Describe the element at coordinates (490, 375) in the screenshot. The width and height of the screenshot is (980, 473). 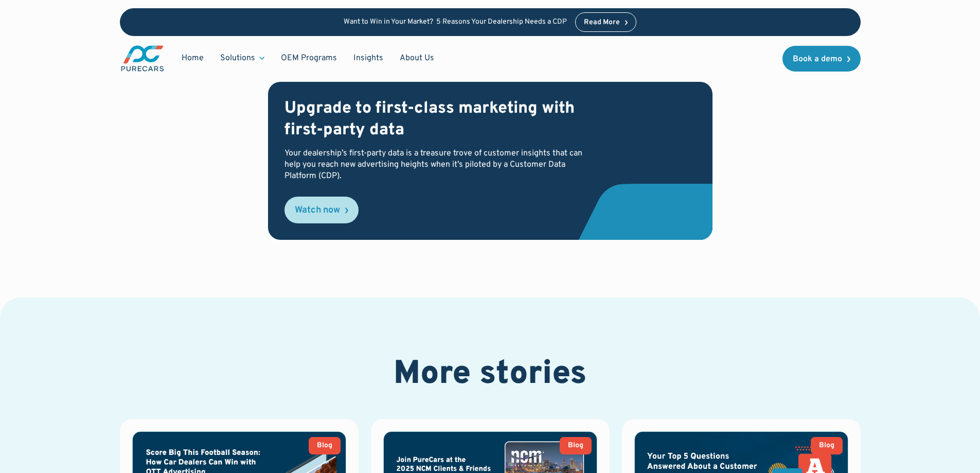
I see `h2: More stories` at that location.